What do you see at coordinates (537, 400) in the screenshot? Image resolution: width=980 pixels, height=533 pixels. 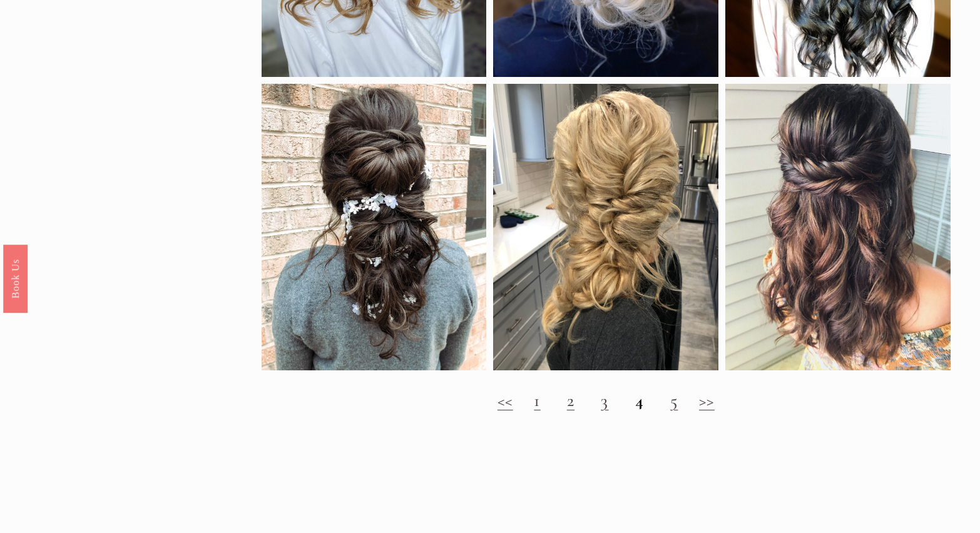 I see `a: 1` at bounding box center [537, 400].